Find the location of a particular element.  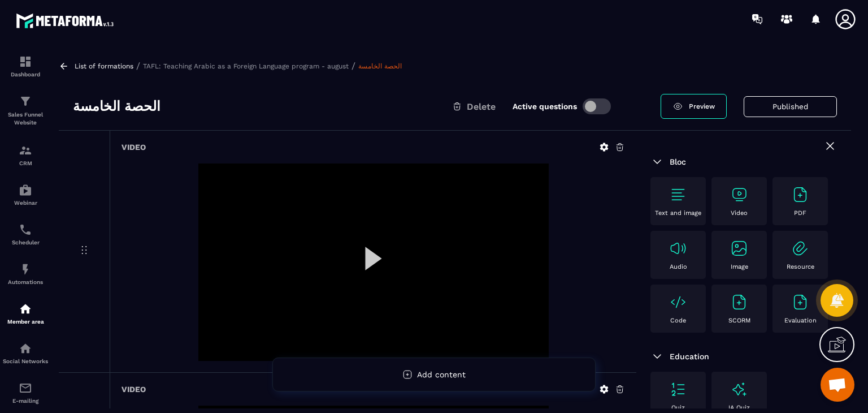

p: Audio is located at coordinates (678, 266).